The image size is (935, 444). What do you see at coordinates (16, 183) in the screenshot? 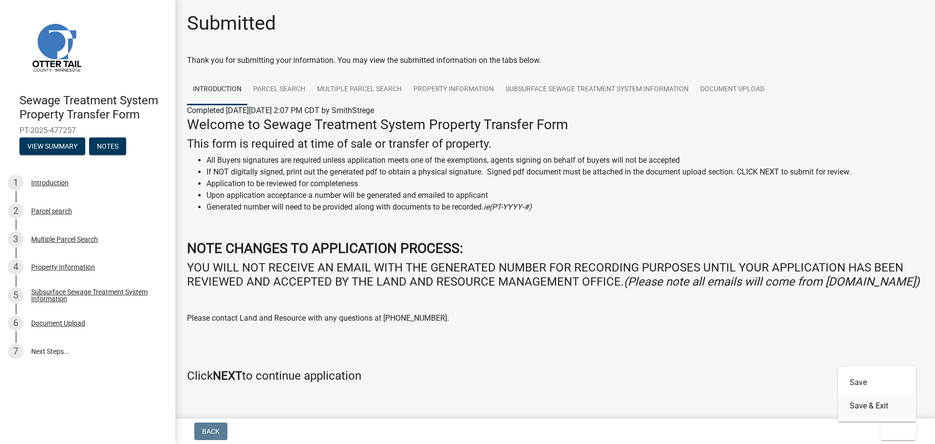
I see `div: 1` at bounding box center [16, 183].